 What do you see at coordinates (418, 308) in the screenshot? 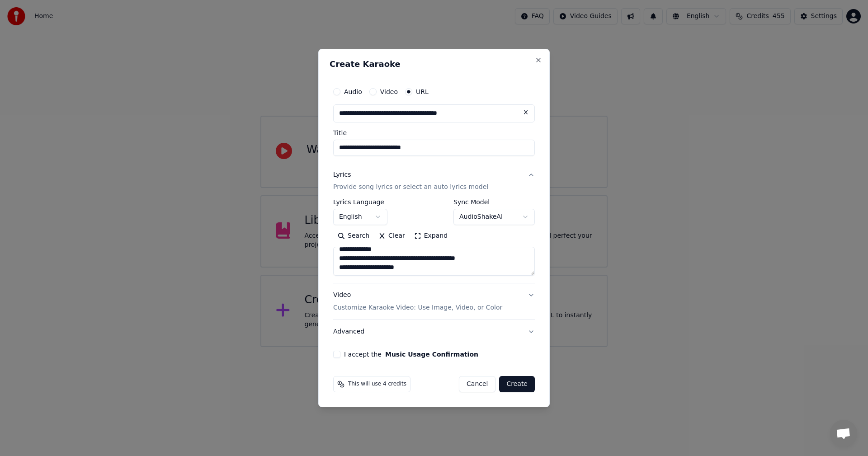
I see `p: Customize Karaoke Video: Use Image, Video, or Color` at bounding box center [418, 308].